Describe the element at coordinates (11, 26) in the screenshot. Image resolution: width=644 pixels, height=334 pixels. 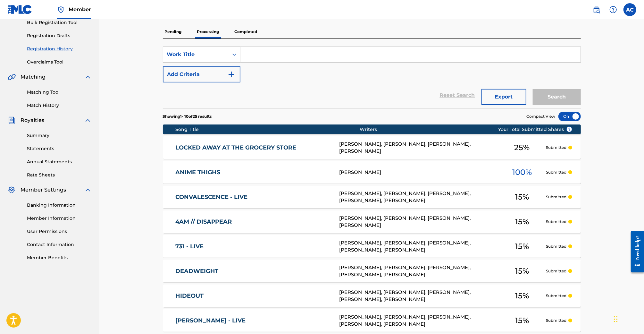
I see `div: Open Resource Center` at that location.